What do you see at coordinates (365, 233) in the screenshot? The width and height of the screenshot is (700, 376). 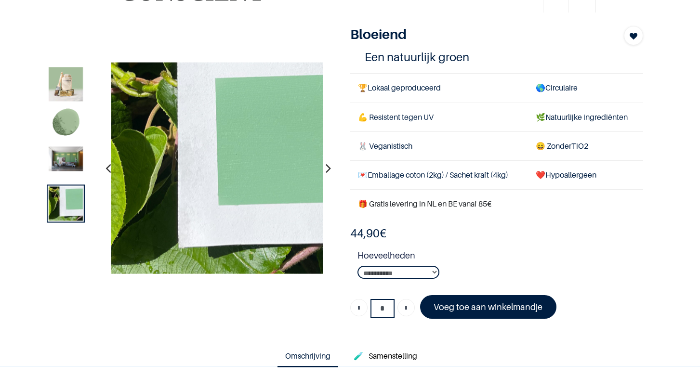 I see `span: 44,90` at bounding box center [365, 233].